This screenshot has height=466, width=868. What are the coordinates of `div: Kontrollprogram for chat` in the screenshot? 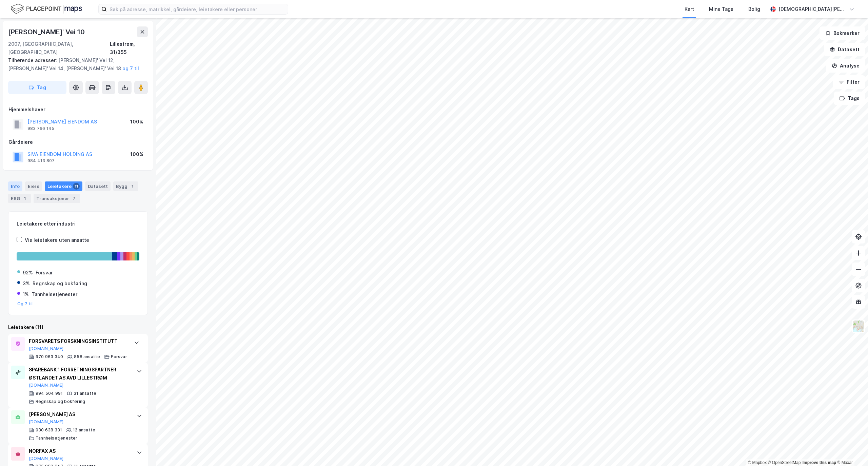 It's located at (851, 450).